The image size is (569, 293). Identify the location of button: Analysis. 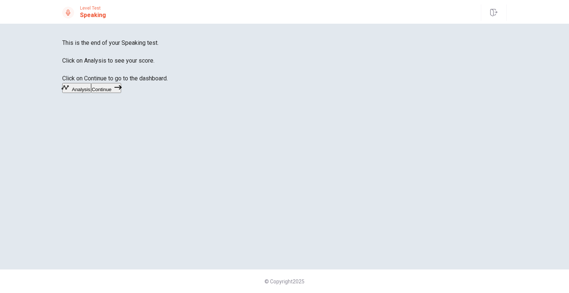
(77, 88).